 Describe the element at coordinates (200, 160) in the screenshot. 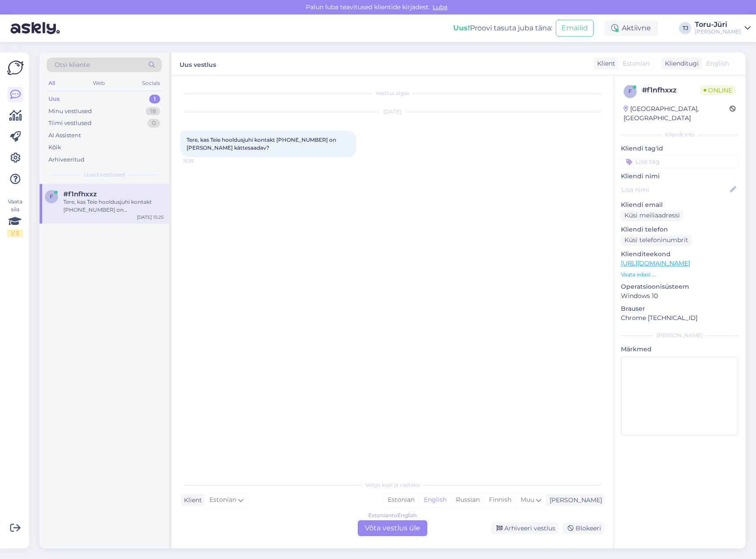

I see `span: 15:25` at that location.